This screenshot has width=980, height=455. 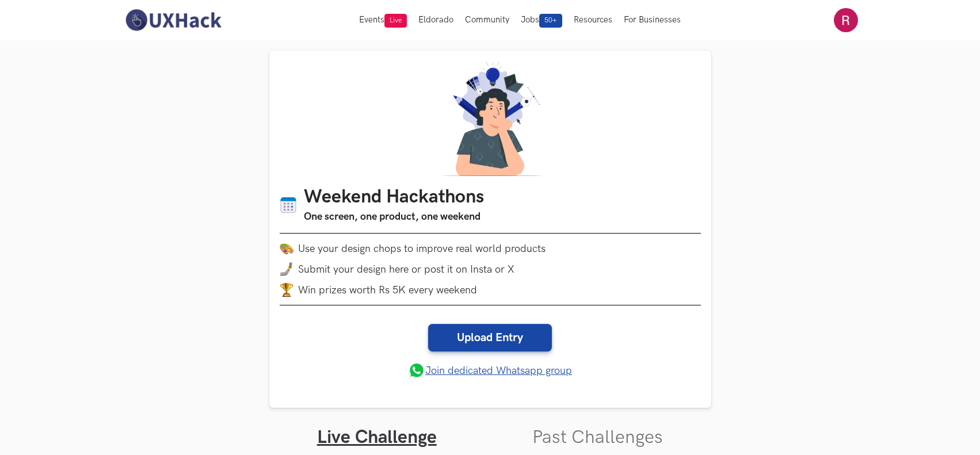 I want to click on li: Win prizes worth Rs 5K every weekend, so click(x=491, y=290).